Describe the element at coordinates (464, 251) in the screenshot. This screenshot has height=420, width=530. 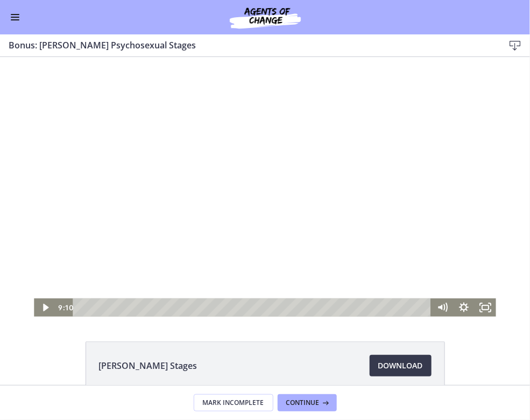
I see `button: Show settings menu` at that location.